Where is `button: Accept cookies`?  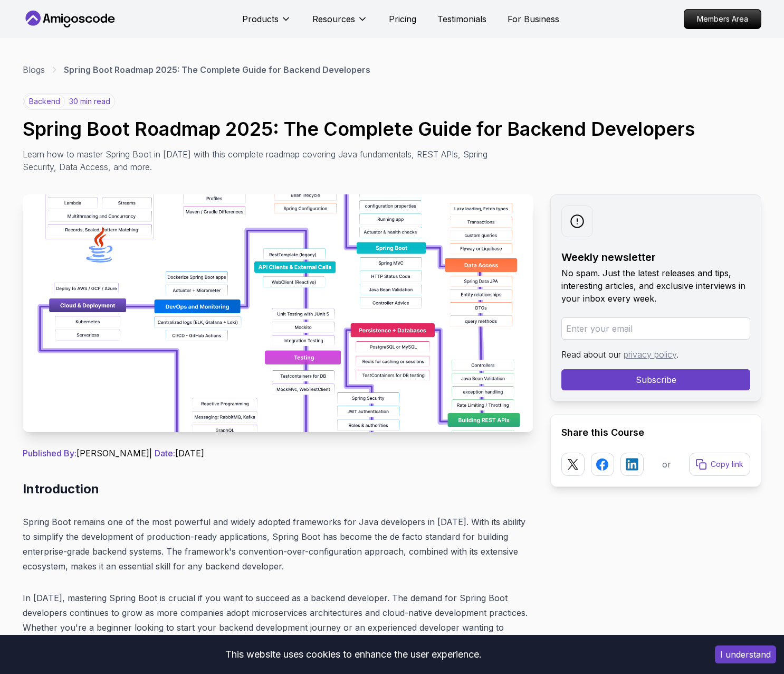
button: Accept cookies is located at coordinates (745, 654).